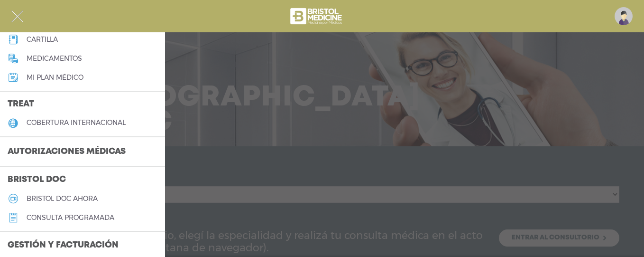 The height and width of the screenshot is (257, 644). What do you see at coordinates (42, 39) in the screenshot?
I see `h5: cartilla` at bounding box center [42, 39].